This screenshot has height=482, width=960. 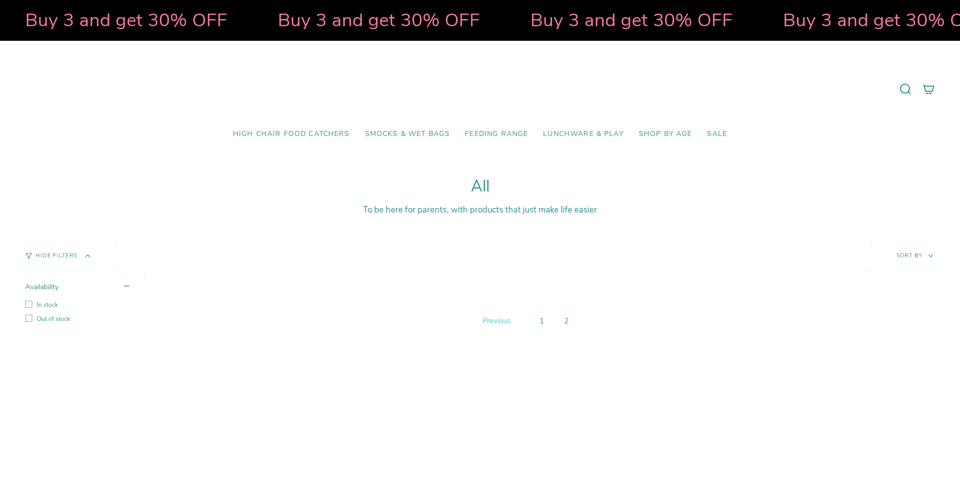 I want to click on a: Mumma’s Little Helpers, so click(x=480, y=89).